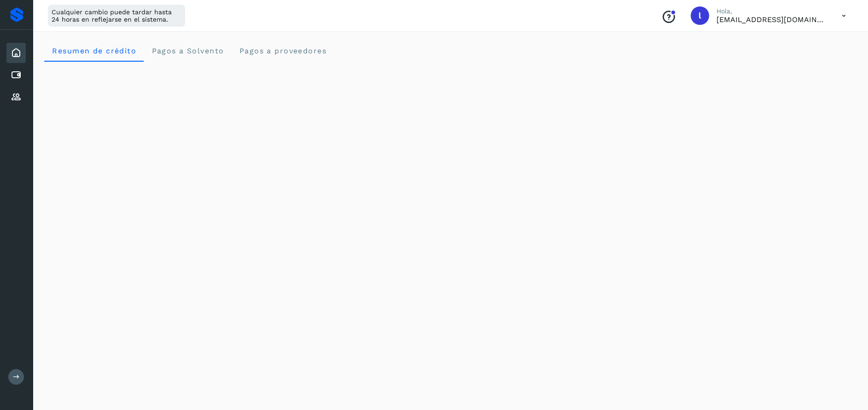 Image resolution: width=868 pixels, height=410 pixels. I want to click on p: Hola,, so click(772, 11).